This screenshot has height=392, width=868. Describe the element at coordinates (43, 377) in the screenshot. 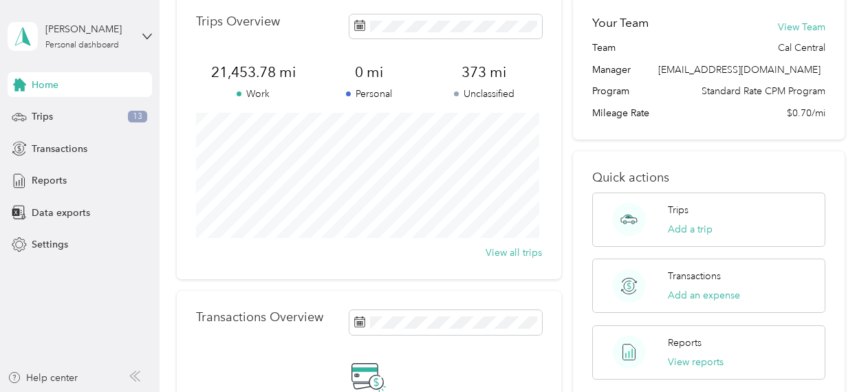

I see `button: Help center` at that location.